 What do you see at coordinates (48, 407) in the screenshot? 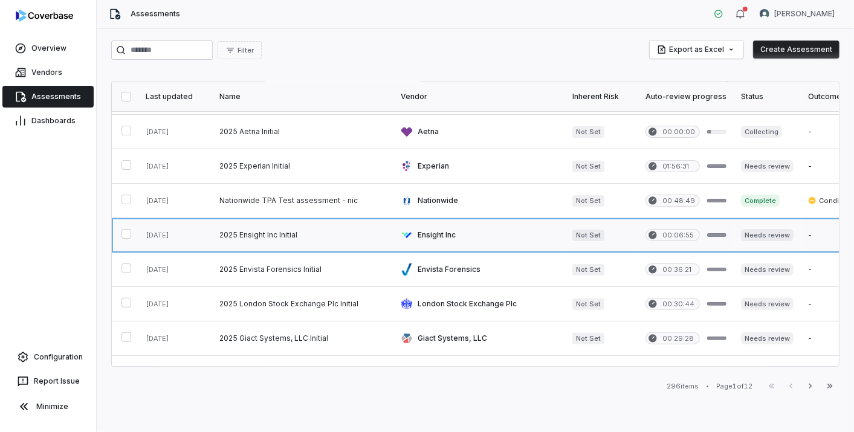
I see `button: Minimize` at bounding box center [48, 407].